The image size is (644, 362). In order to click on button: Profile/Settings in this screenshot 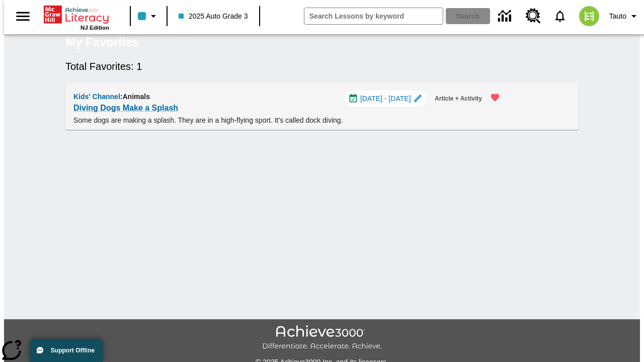, I will do `click(625, 16)`.